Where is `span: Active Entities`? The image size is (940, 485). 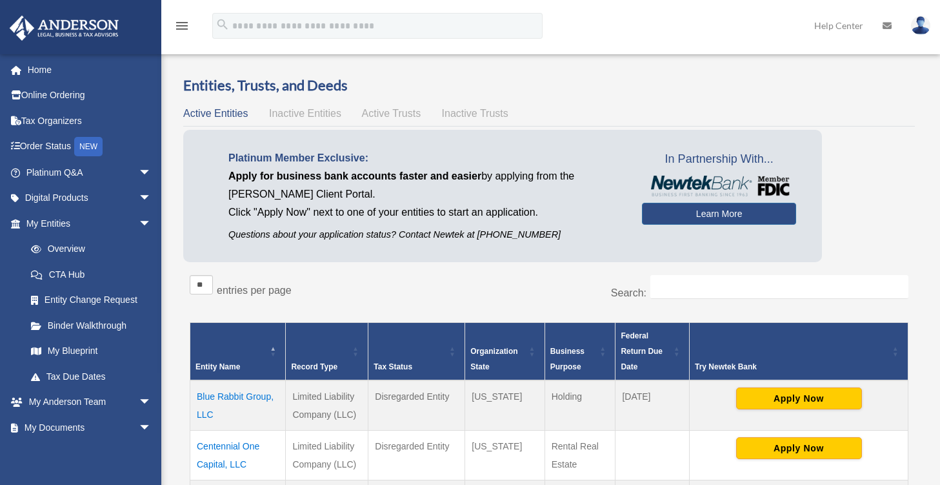 span: Active Entities is located at coordinates (216, 113).